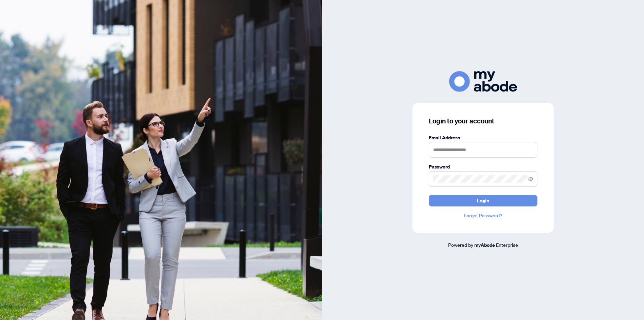  What do you see at coordinates (530, 179) in the screenshot?
I see `span: eye-invisible` at bounding box center [530, 179].